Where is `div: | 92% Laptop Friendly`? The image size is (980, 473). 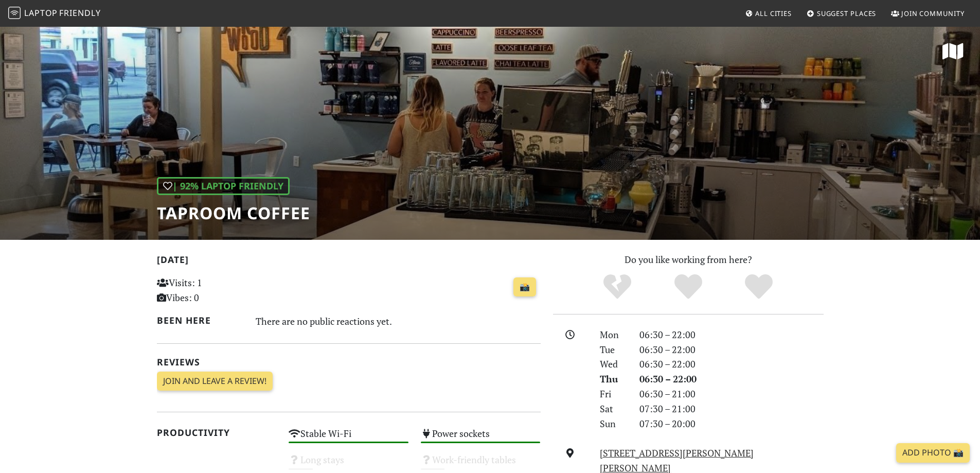
div: | 92% Laptop Friendly is located at coordinates (224, 186).